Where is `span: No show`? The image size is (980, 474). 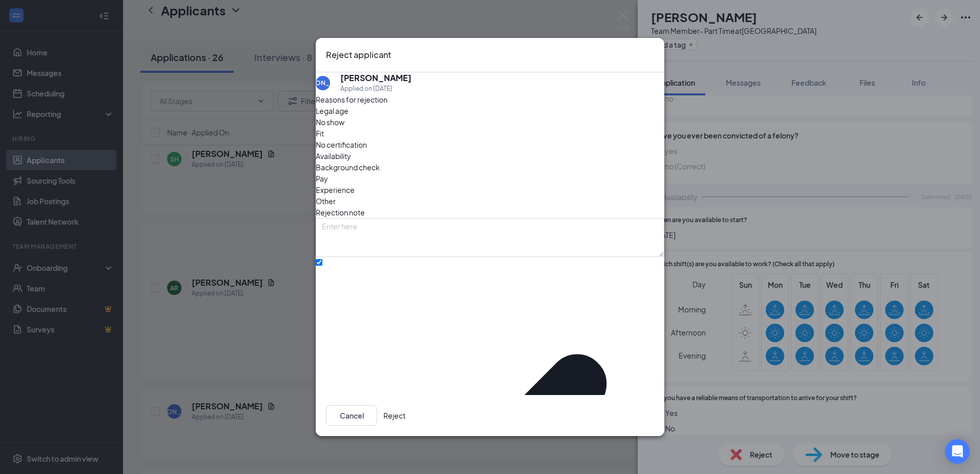
span: No show is located at coordinates (330, 122).